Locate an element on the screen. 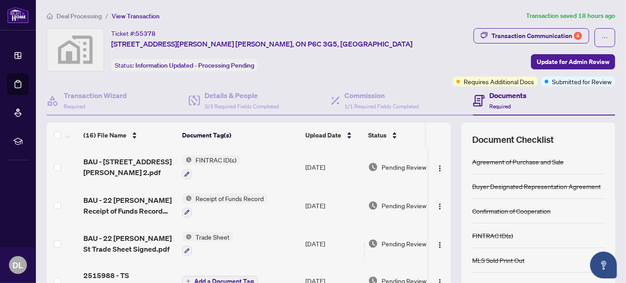 The width and height of the screenshot is (626, 283). span: ellipsis is located at coordinates (605, 38).